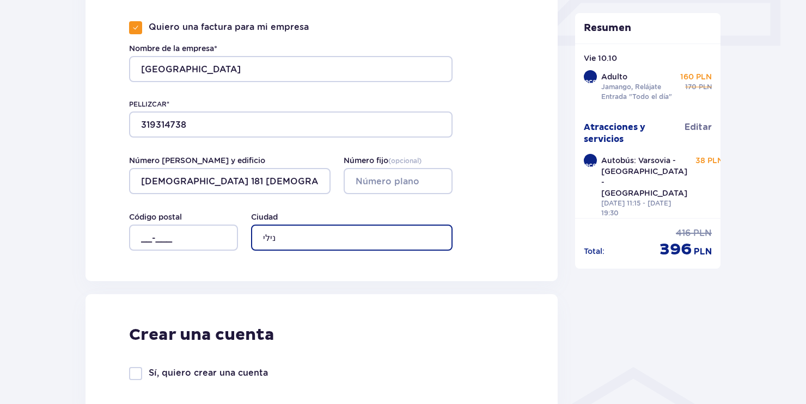 The width and height of the screenshot is (806, 404). I want to click on p: 38 PLN, so click(709, 161).